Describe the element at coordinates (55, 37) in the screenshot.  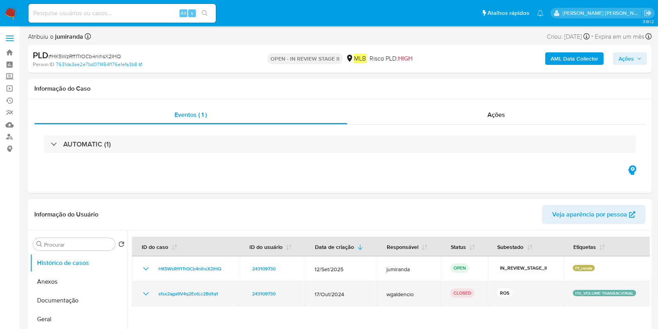
I see `span: Atribuiu o` at that location.